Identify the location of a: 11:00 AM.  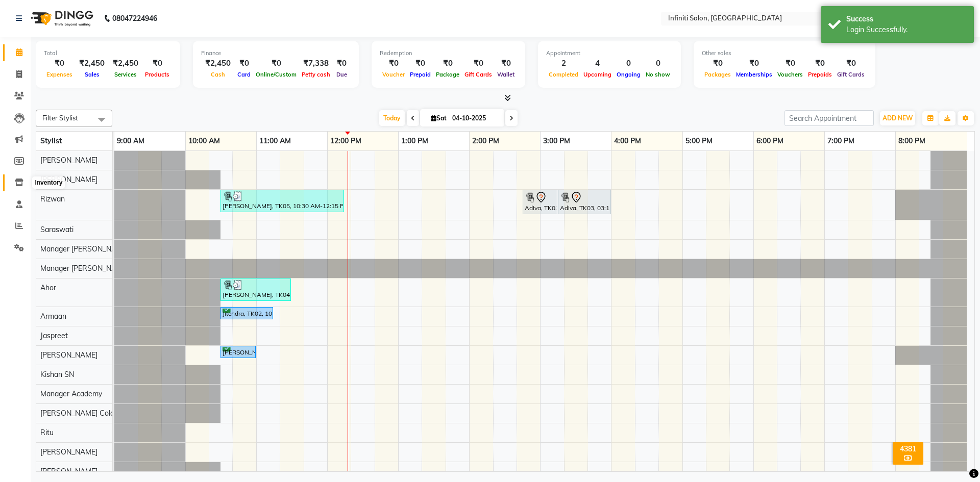
(275, 141).